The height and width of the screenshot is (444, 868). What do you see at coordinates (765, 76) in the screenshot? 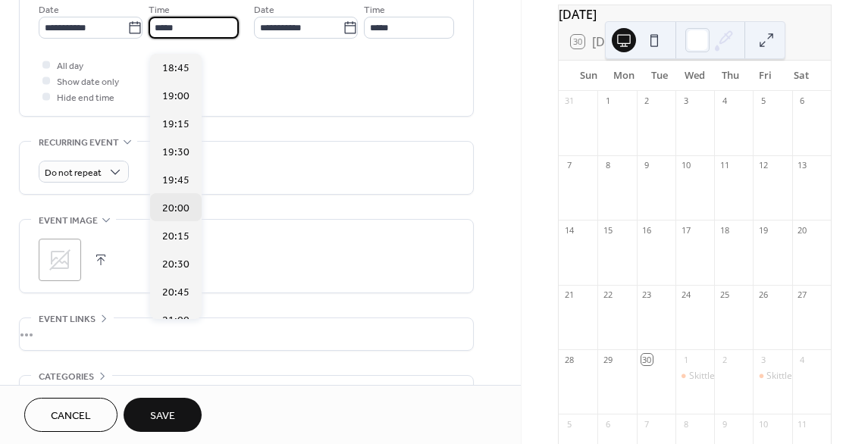
I see `div: Fri` at bounding box center [765, 76].